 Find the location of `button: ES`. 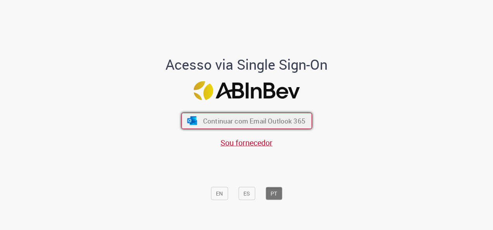

button: ES is located at coordinates (246, 193).